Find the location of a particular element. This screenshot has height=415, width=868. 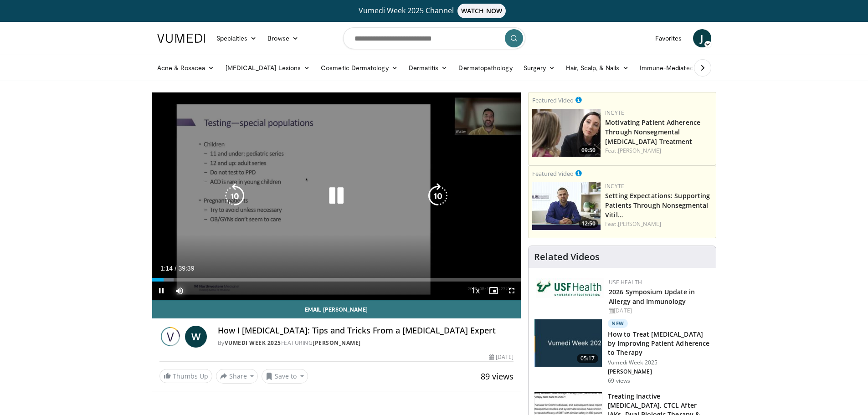

a: 2026 Symposium Update in Allergy and Immunology is located at coordinates (651, 297).